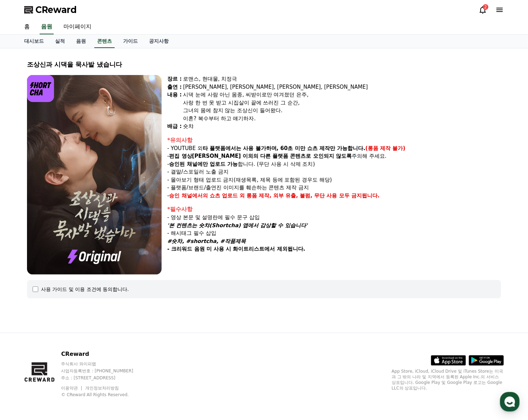  I want to click on p: App Store, iCloud, iCloud Drive 및 iTunes Store는 미국과 그 밖의 나라 및 지역에서 등록된 Apple Inc.의 서비스 상표입니다. Goo..., so click(448, 380).